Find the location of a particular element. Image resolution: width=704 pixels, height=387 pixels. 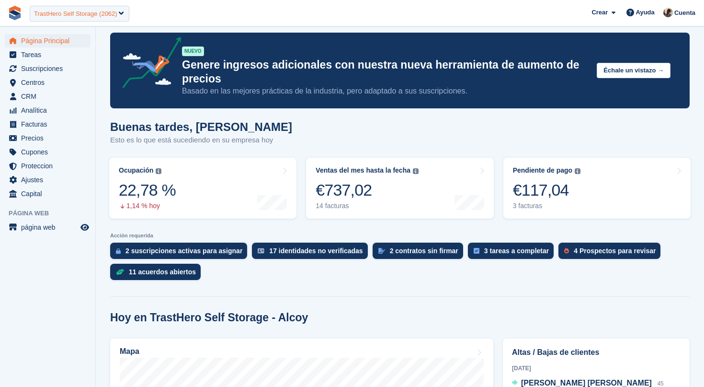

span: Centros is located at coordinates (50, 82).